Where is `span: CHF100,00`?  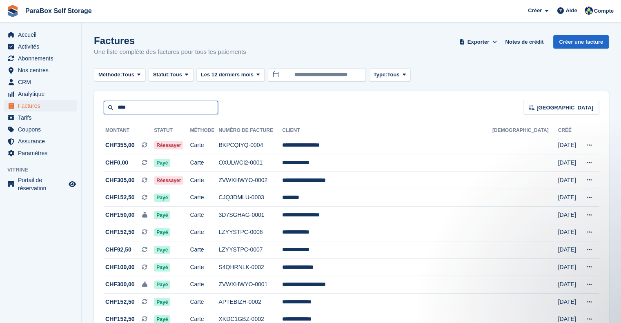
span: CHF100,00 is located at coordinates (120, 267).